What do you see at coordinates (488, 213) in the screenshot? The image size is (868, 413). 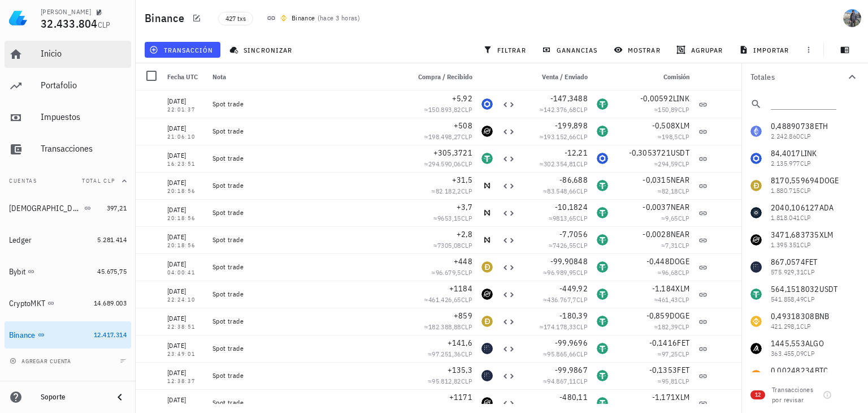 I see `div: NEAR-icon` at bounding box center [488, 213].